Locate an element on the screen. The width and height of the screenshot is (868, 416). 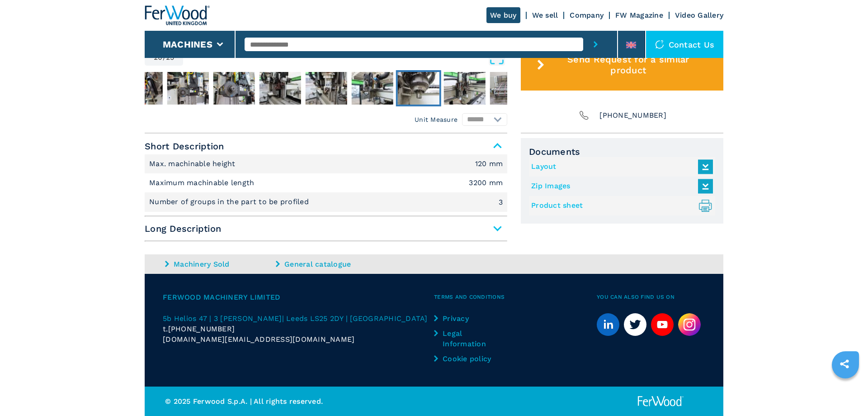
button: Go to Slide 19 is located at coordinates (373, 89).